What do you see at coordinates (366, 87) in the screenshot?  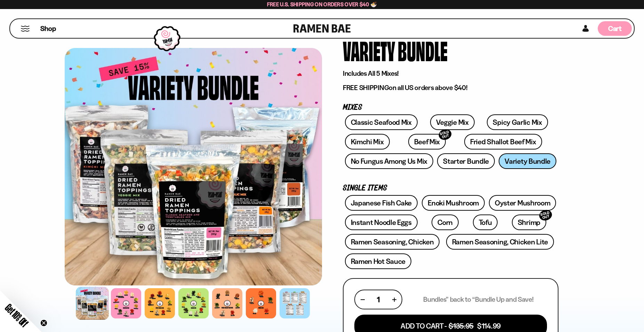 I see `strong: FREE SHIPPING` at bounding box center [366, 87].